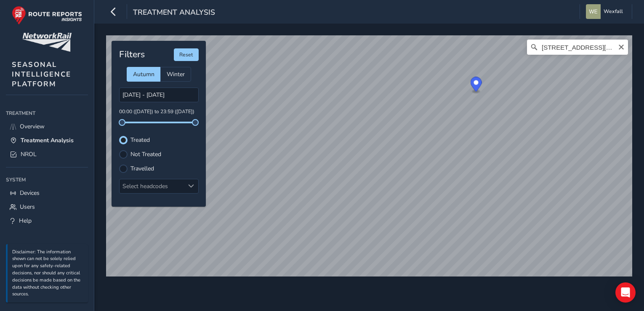 Image resolution: width=644 pixels, height=311 pixels. What do you see at coordinates (48, 273) in the screenshot?
I see `p: Disclaimer: The information shown can not be solely relied upon for any safety-related decisions,...` at bounding box center [48, 273].